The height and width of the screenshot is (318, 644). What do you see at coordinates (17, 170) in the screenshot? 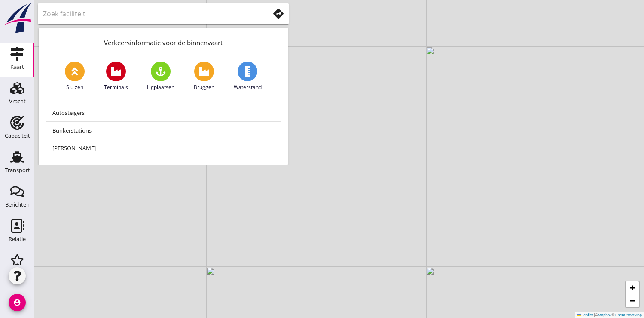
I see `div: Transport` at bounding box center [17, 170].